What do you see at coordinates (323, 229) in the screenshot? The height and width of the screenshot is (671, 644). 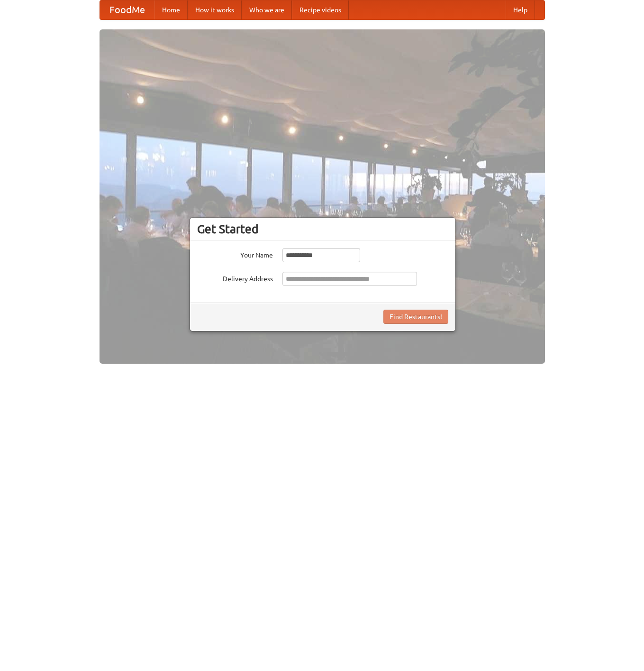 I see `h3: Get Started` at bounding box center [323, 229].